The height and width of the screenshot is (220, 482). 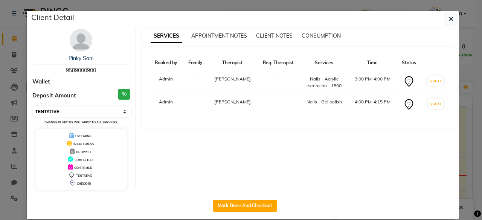 What do you see at coordinates (245, 206) in the screenshot?
I see `button: Mark Done And Checkout` at bounding box center [245, 206].